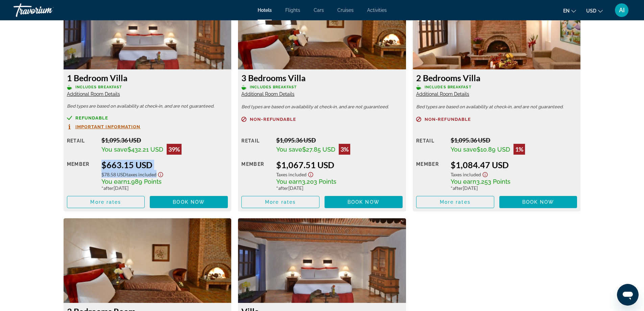 This screenshot has height=311, width=644. I want to click on span: 1,989 Points, so click(144, 182).